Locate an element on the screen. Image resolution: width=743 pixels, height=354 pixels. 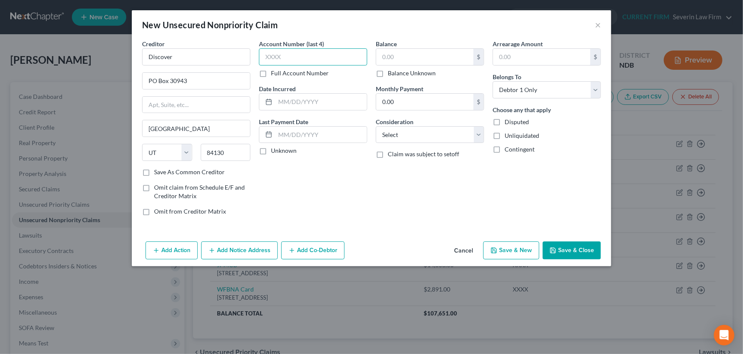
input: Enter address... is located at coordinates (196, 81).